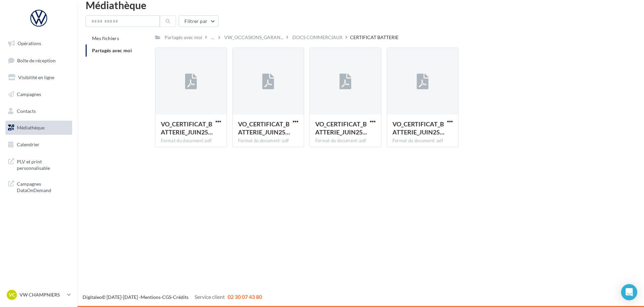  Describe the element at coordinates (317, 37) in the screenshot. I see `div: DOCS COMMERCIAUX` at that location.